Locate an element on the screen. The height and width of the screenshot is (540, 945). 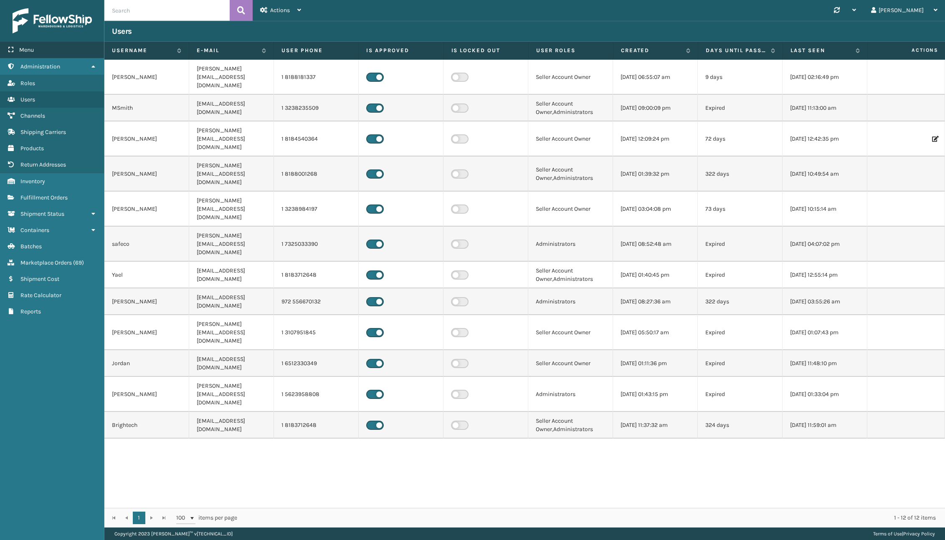
a: 1 is located at coordinates (139, 518).